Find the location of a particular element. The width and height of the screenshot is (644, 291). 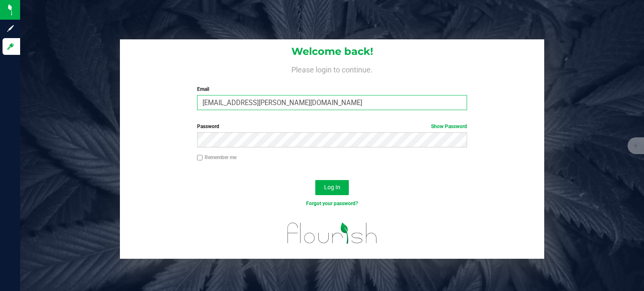

label: Remember me is located at coordinates (217, 157).